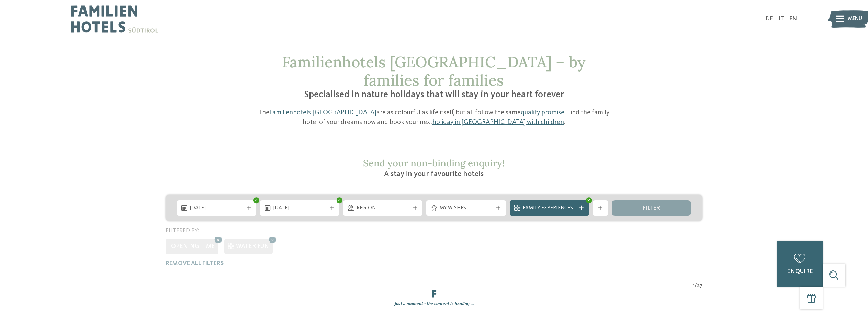 This screenshot has width=868, height=317. What do you see at coordinates (801, 264) in the screenshot?
I see `a: enquire` at bounding box center [801, 264].